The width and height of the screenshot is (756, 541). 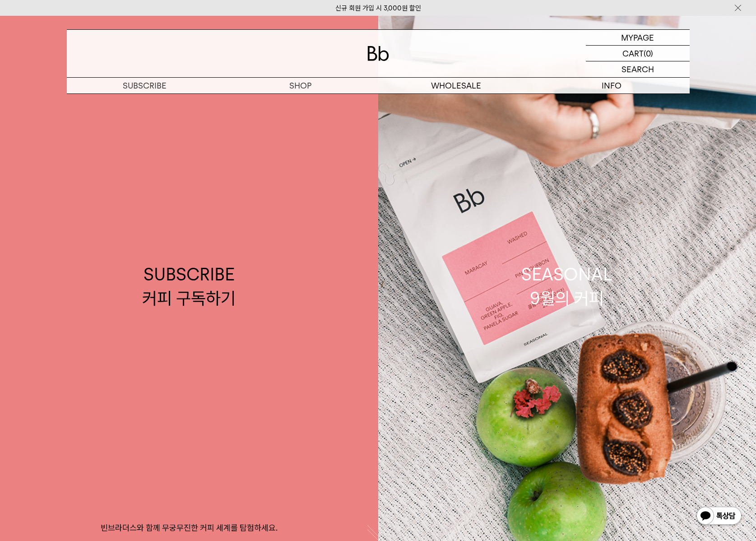 What do you see at coordinates (638, 37) in the screenshot?
I see `a: MYPAGE` at bounding box center [638, 37].